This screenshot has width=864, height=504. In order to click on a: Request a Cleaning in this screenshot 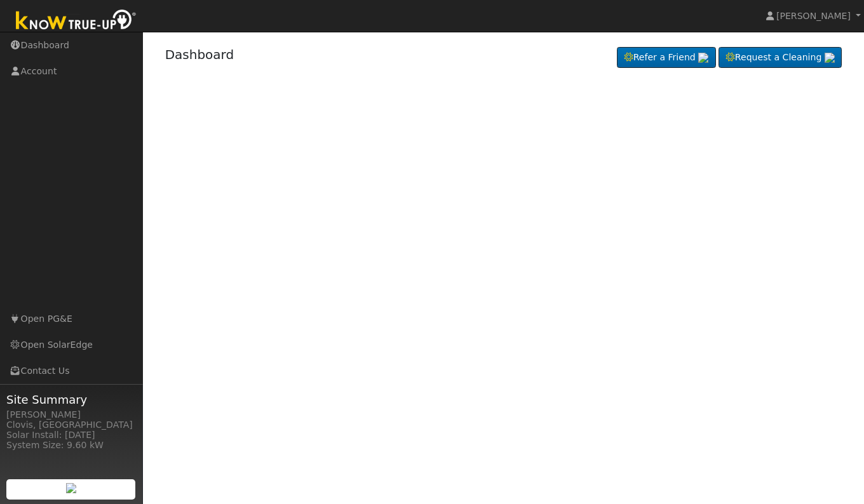, I will do `click(780, 58)`.